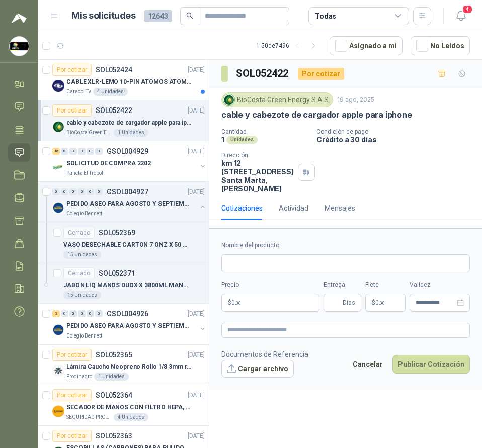  Describe the element at coordinates (127, 151) in the screenshot. I see `p: GSOL004929` at that location.